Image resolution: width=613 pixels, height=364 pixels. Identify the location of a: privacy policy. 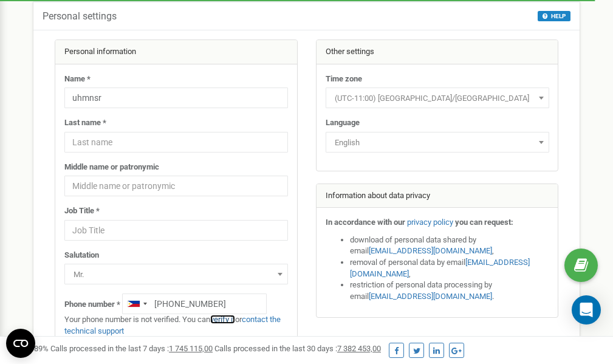
(430, 222).